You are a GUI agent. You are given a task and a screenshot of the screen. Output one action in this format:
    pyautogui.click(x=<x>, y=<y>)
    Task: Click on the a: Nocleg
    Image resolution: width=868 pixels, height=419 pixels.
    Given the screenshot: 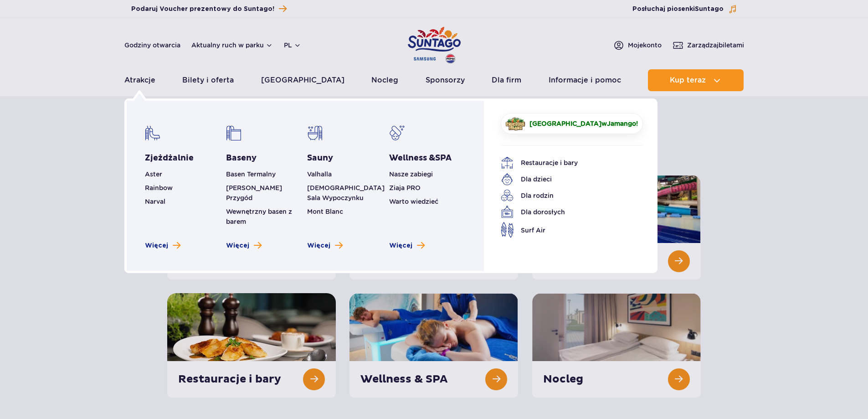 What is the action you would take?
    pyautogui.click(x=384, y=80)
    